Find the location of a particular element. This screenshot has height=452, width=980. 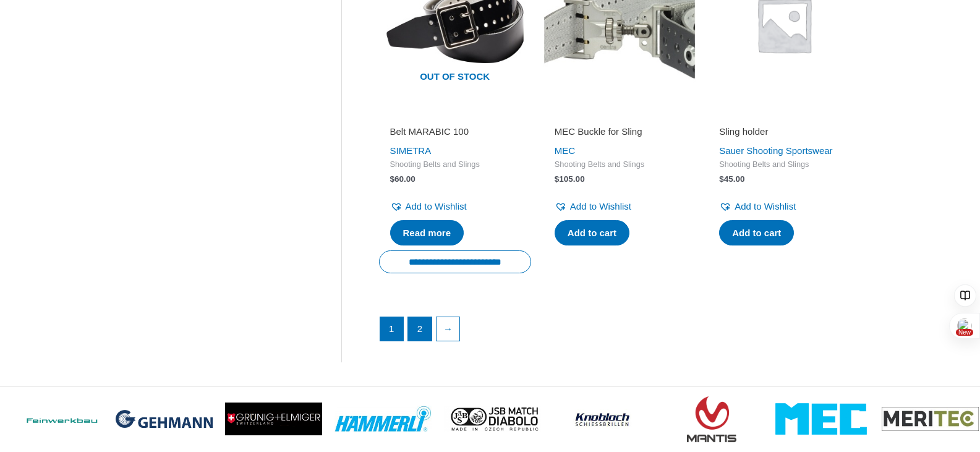

a: Sling holder is located at coordinates (784, 134).